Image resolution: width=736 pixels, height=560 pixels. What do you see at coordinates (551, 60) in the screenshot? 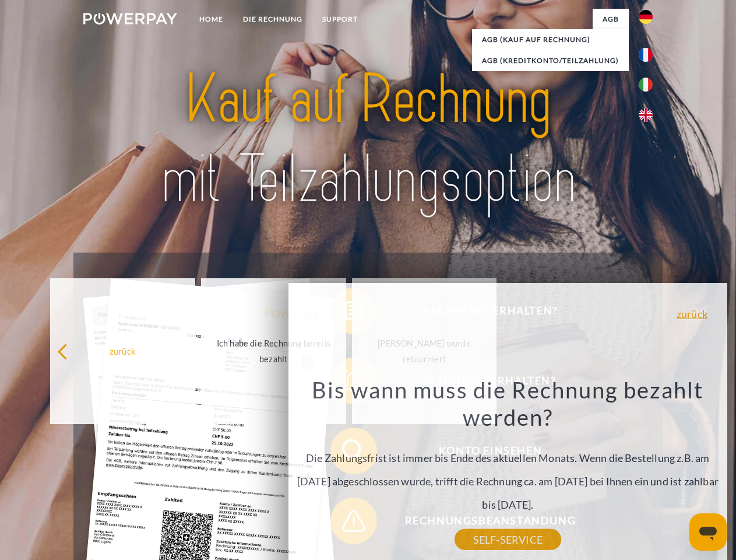
I see `a: AGB (Kreditkonto/Teilzahlung)` at bounding box center [551, 60].